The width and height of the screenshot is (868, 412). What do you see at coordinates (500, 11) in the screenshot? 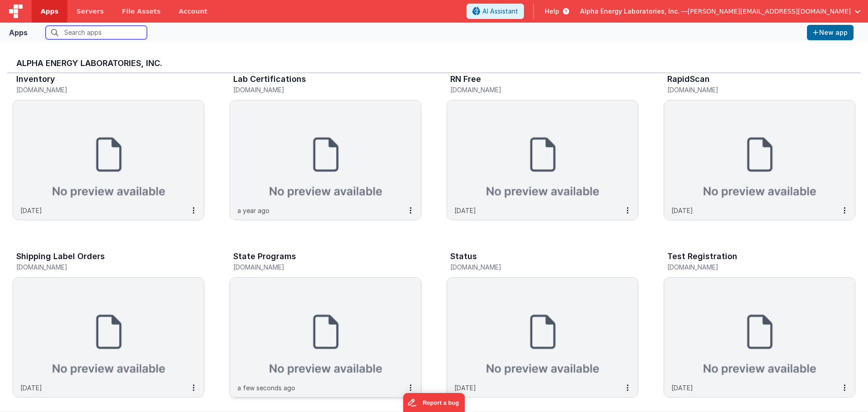
I see `span: AI Assistant` at bounding box center [500, 11].